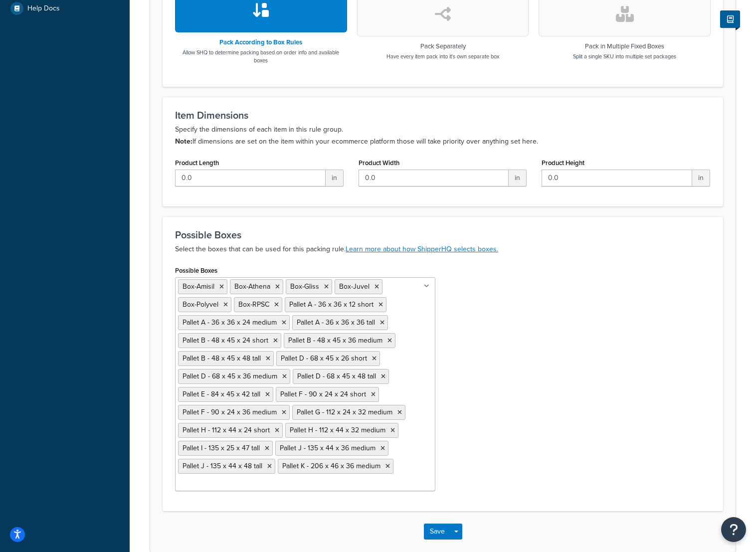  Describe the element at coordinates (563, 162) in the screenshot. I see `label: Product Height` at that location.